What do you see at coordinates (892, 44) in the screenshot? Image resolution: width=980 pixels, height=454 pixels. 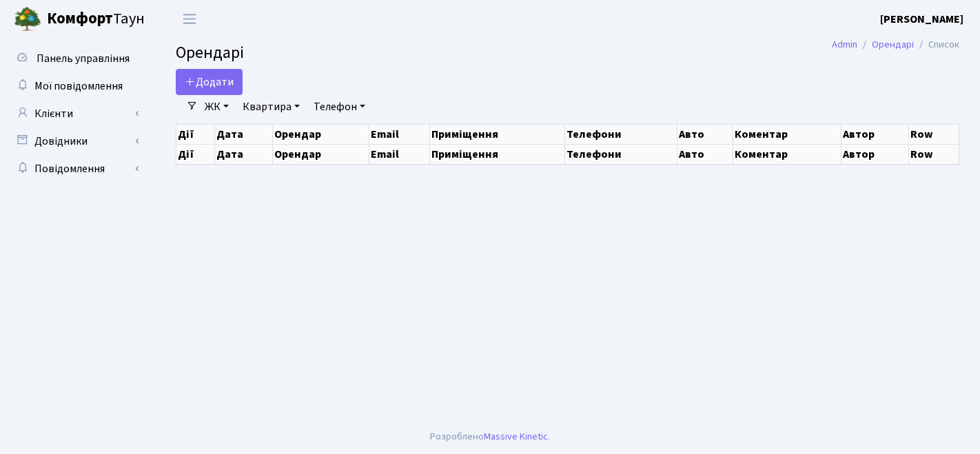 I see `a: Орендарі` at bounding box center [892, 44].